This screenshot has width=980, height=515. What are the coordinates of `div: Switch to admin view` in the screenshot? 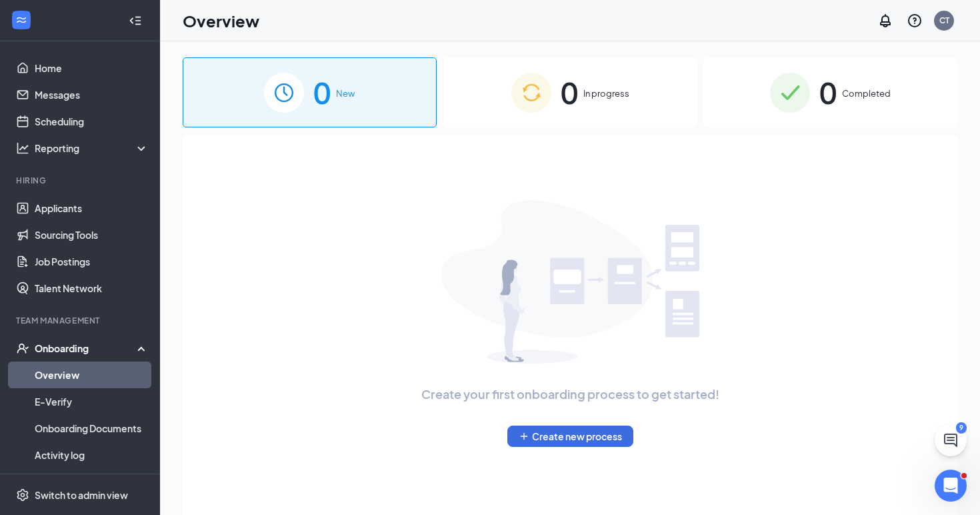 It's located at (81, 495).